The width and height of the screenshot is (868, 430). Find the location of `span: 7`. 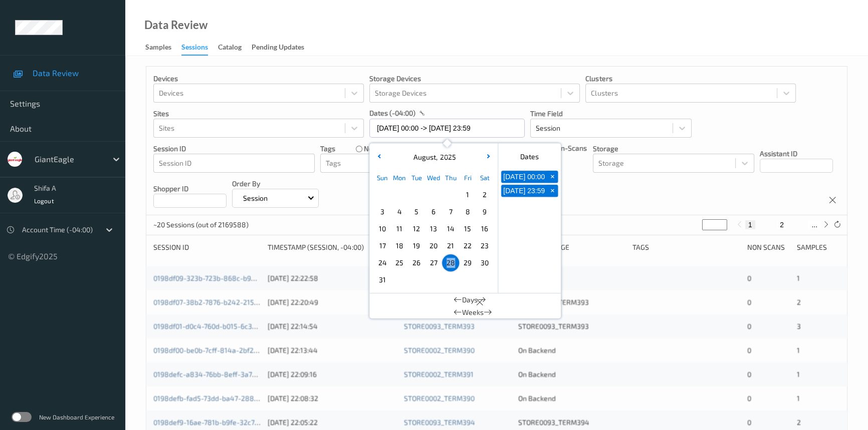

span: 7 is located at coordinates (450, 212).